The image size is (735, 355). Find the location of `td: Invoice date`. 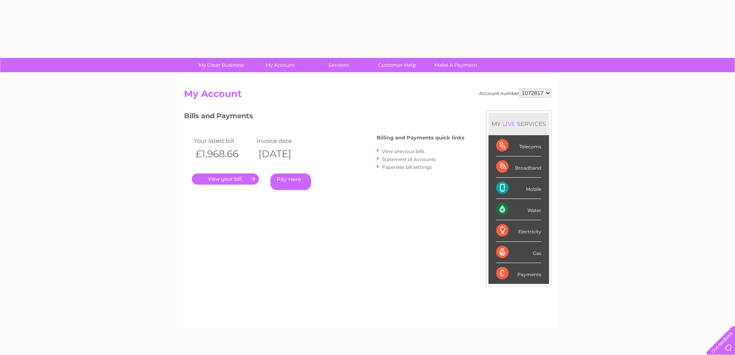

td: Invoice date is located at coordinates (286, 140).